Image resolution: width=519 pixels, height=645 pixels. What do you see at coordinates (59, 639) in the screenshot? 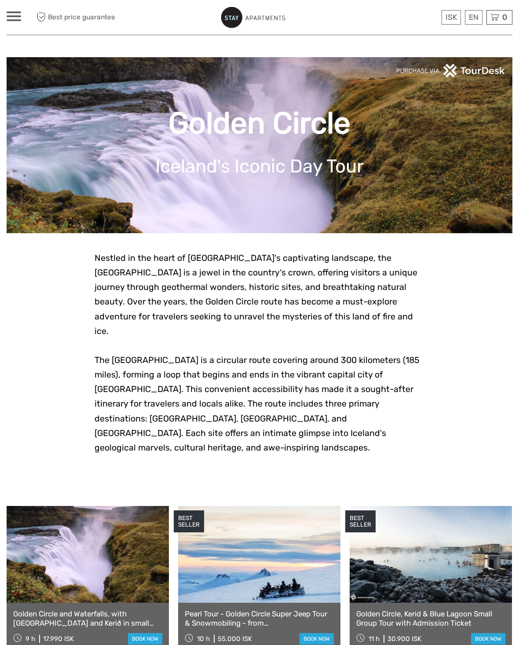
I see `div: 17.990 ISK` at bounding box center [59, 639].